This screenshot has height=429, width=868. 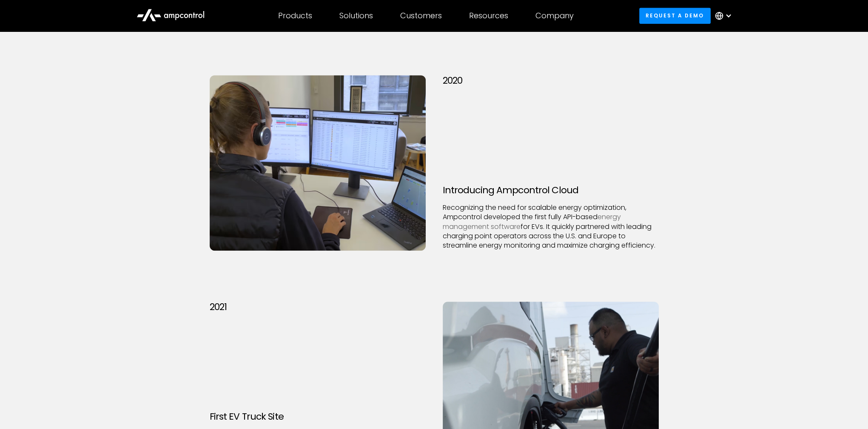 What do you see at coordinates (356, 16) in the screenshot?
I see `div: Solutions` at bounding box center [356, 16].